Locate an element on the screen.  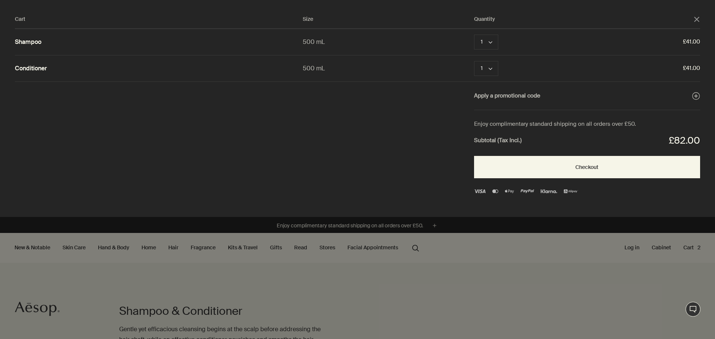
a: Conditioner is located at coordinates (31, 68).